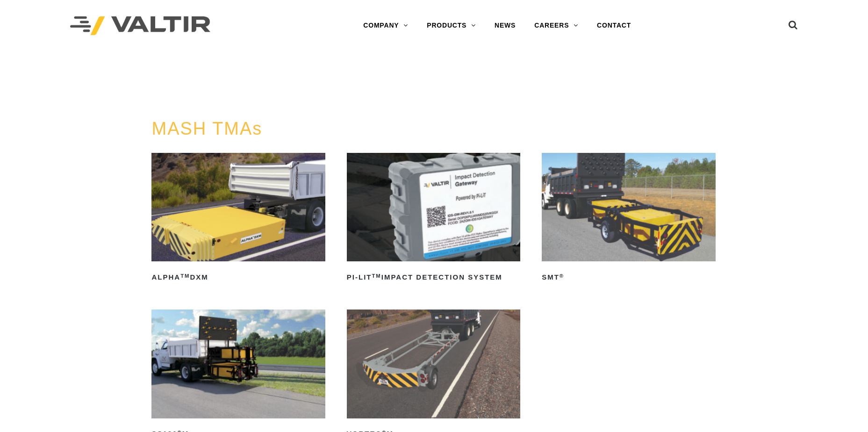  What do you see at coordinates (451, 26) in the screenshot?
I see `a: PRODUCTS` at bounding box center [451, 26].